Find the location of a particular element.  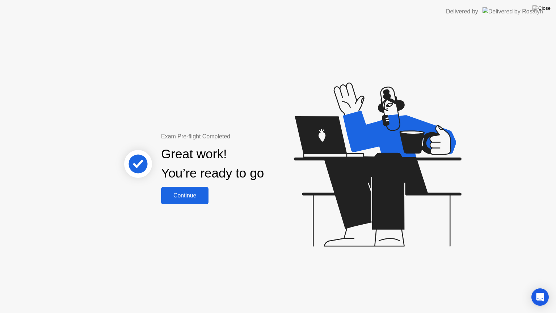

img: Delivered by Rosalyn is located at coordinates (513, 11).